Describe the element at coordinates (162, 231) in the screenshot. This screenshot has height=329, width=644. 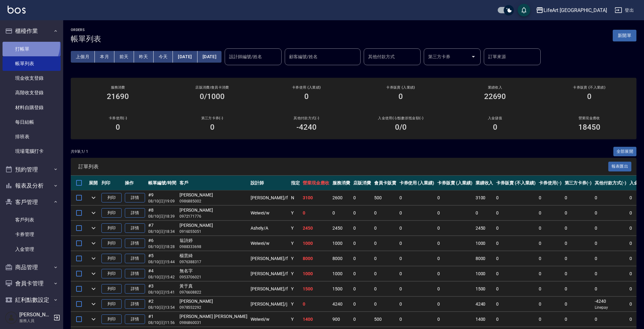
I see `p: 08/10 (日) 18:34` at that location.